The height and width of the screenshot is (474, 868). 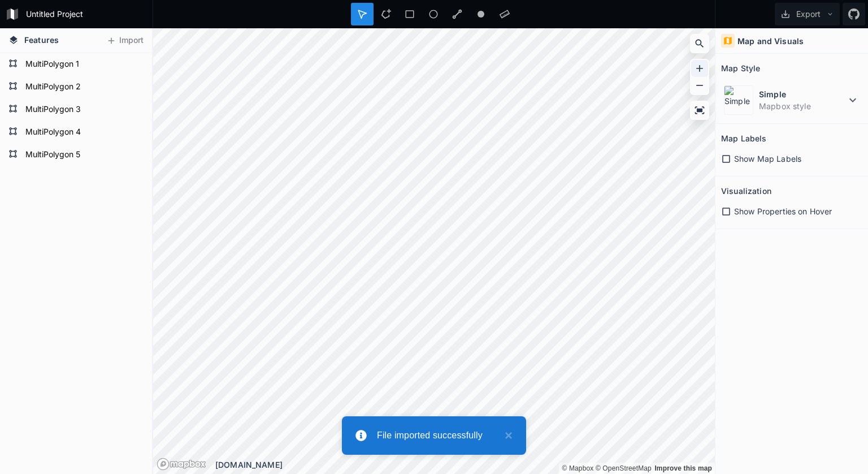 I want to click on h2: Map Labels, so click(x=743, y=138).